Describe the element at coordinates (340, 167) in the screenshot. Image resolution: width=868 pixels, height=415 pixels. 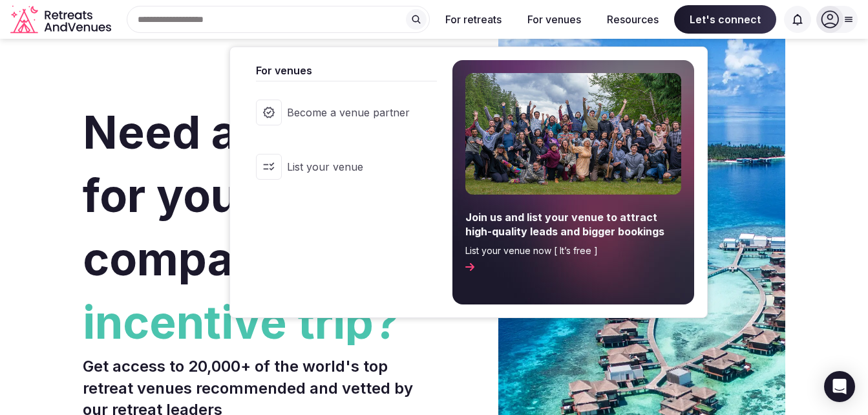
I see `a: List your venue` at that location.